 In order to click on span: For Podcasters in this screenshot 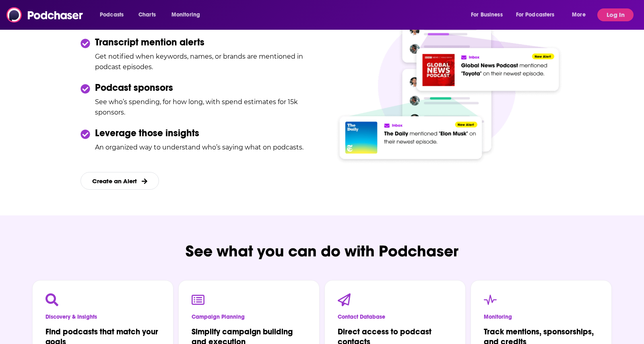, I will do `click(535, 15)`.